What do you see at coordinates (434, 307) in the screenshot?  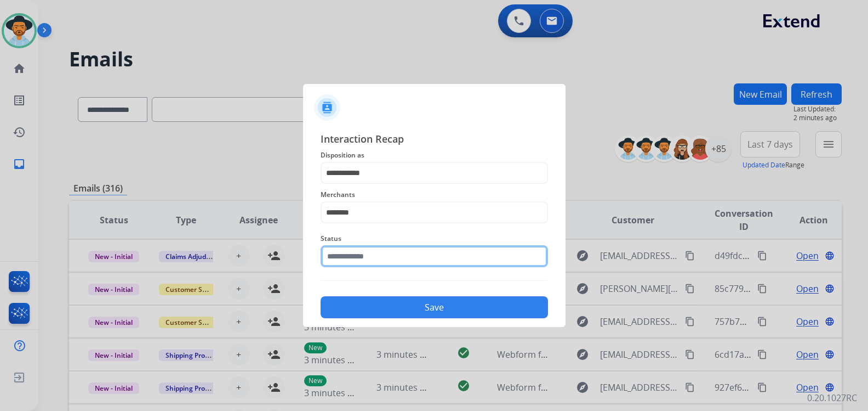 I see `button: Save` at bounding box center [434, 307].